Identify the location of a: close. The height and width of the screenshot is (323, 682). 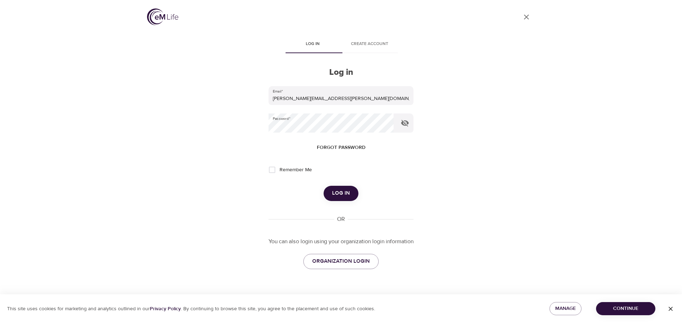
(526, 17).